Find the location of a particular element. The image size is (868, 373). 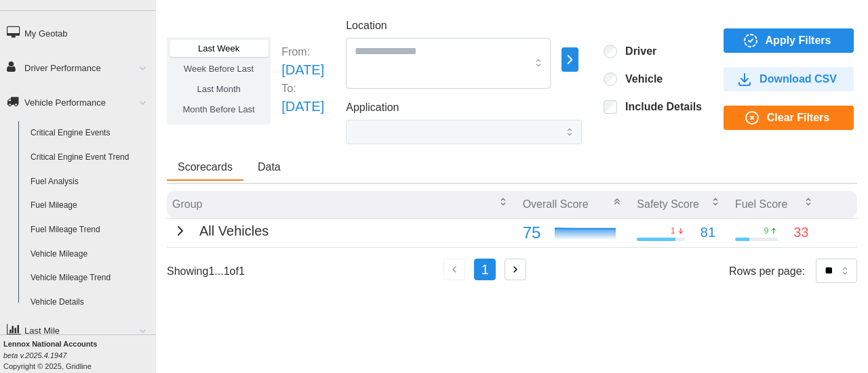

p: Showing 1 ... 1 of 1 is located at coordinates (206, 271).